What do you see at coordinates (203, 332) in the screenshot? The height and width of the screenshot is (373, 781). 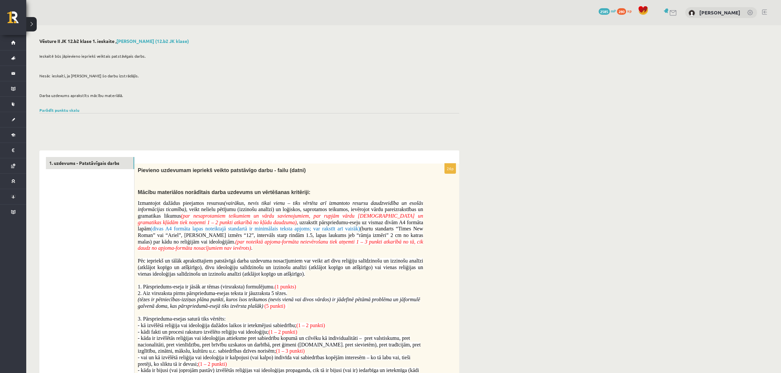 I see `span: - kādi fakti un procesi raksturo izvēlēto reliģiju vai ideoloģiju;` at bounding box center [203, 332].